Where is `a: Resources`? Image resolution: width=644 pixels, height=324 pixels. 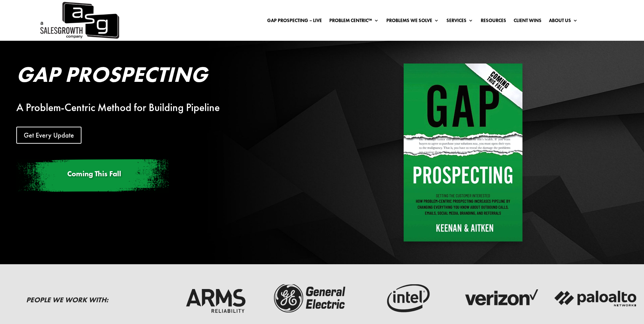 a: Resources is located at coordinates (493, 21).